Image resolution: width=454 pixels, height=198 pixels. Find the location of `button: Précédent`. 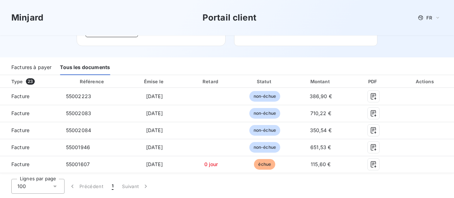

button: Précédent is located at coordinates (86, 186).